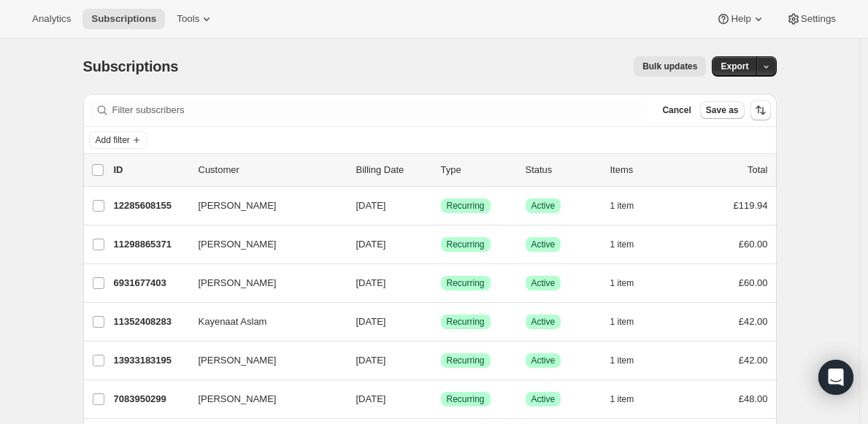 The width and height of the screenshot is (868, 424). What do you see at coordinates (819, 19) in the screenshot?
I see `span: Settings` at bounding box center [819, 19].